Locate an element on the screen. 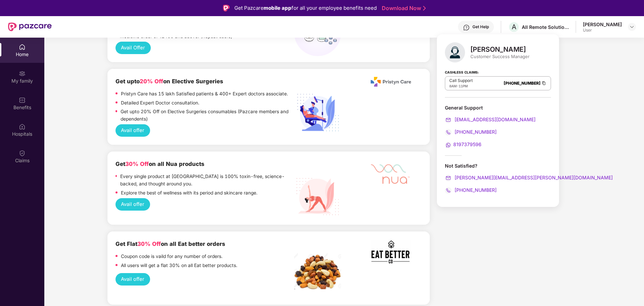 The image size is (644, 306). img: svg+xml;base64,PHN2ZyBpZD0iSGVscC0zMngzMiIgeG1sbnM9Imh0dHA6Ly93d3cudzMub3JnLzIwMDAvc3ZnIiB3aWR0aD... is located at coordinates (466, 28).